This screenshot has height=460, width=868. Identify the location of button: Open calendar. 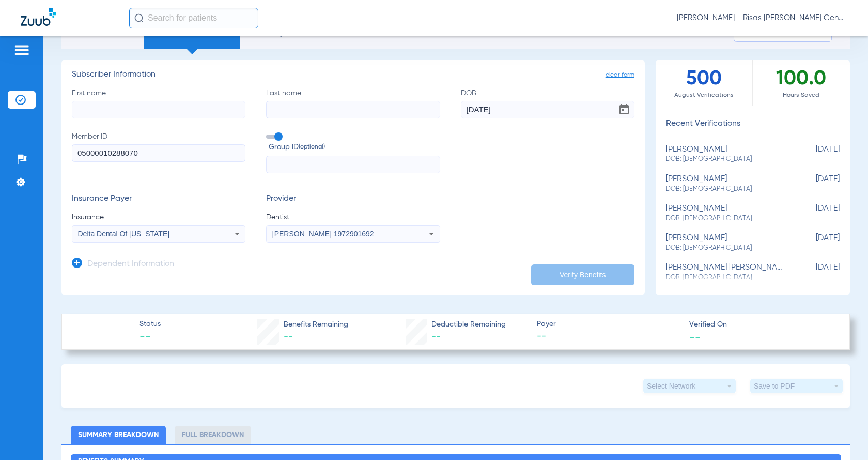
(624, 110).